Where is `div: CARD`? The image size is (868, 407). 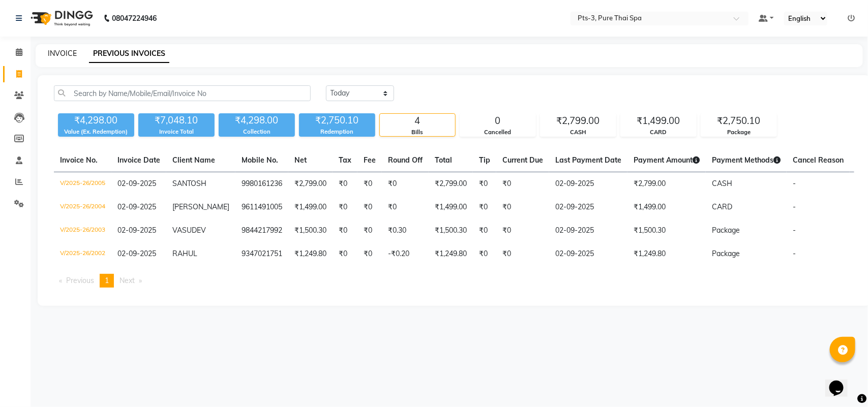
div: CARD is located at coordinates (658, 132).